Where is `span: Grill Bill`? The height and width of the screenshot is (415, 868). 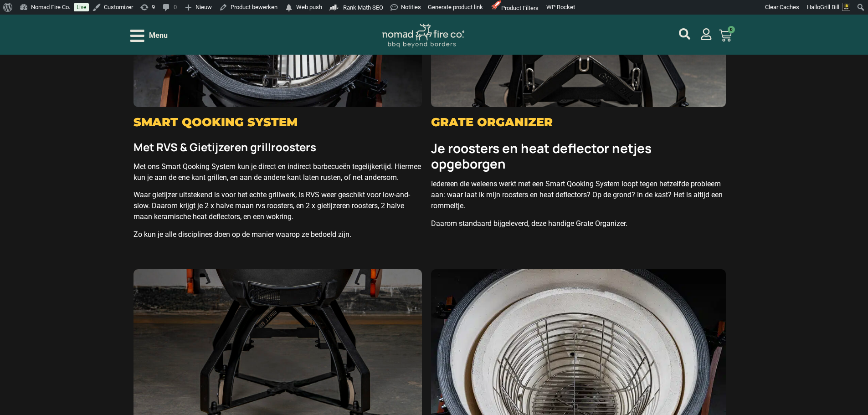 span: Grill Bill is located at coordinates (830, 7).